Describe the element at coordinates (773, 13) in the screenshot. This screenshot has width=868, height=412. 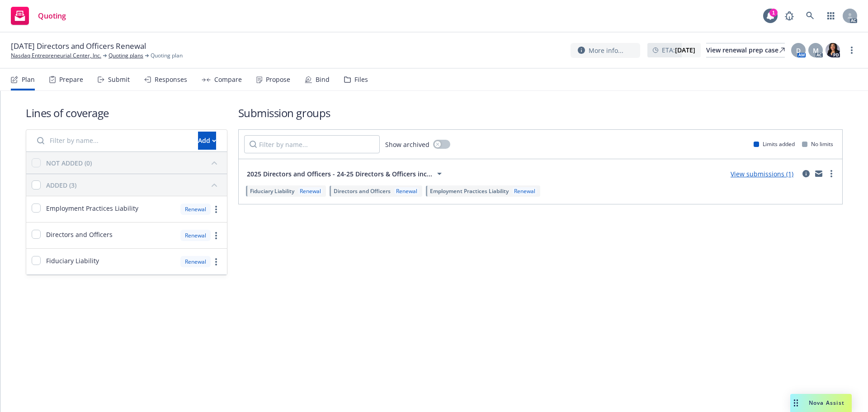
I see `div: 1` at that location.